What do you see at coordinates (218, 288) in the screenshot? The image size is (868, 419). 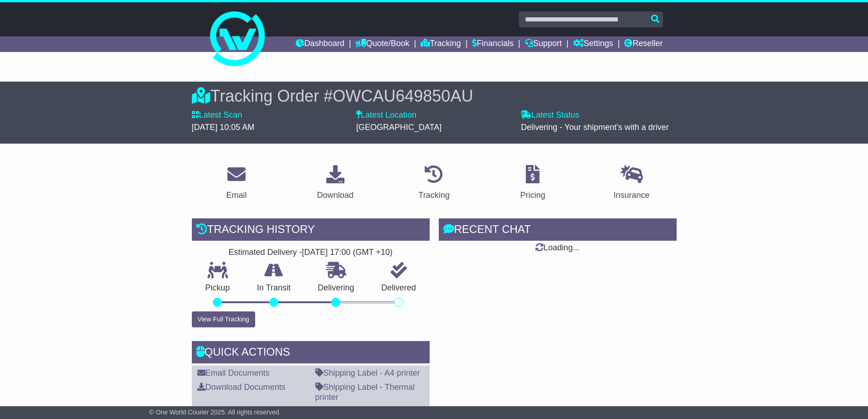 I see `p: Pickup` at bounding box center [218, 288].